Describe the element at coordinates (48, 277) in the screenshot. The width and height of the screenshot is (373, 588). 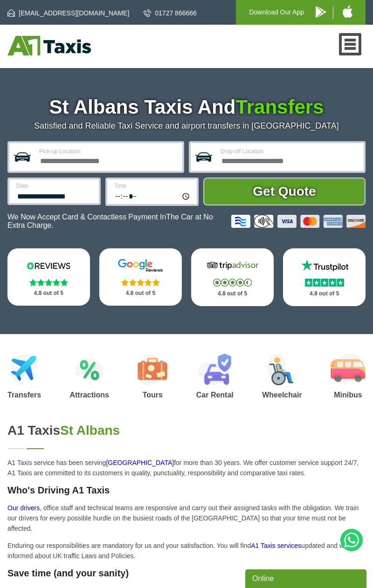
I see `a: Reviews.io Stars 4.8 out of 5` at that location.